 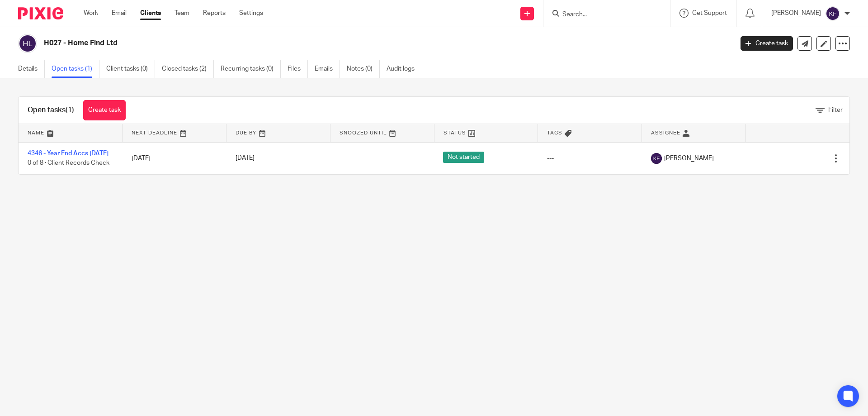 What do you see at coordinates (70, 110) in the screenshot?
I see `span: (1)` at bounding box center [70, 110].